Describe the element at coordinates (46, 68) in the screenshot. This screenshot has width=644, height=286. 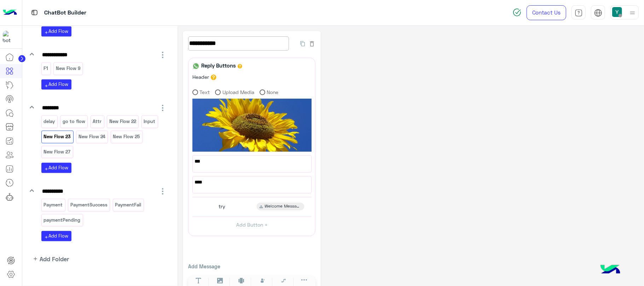
I see `p: F1` at that location.